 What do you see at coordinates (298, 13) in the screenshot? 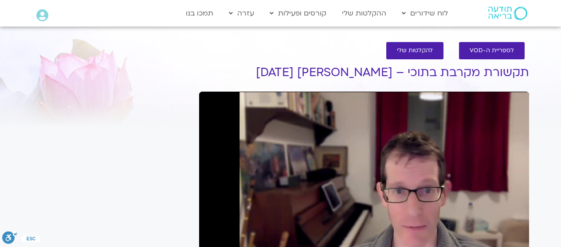
I see `a: קורסים ופעילות` at bounding box center [298, 13].